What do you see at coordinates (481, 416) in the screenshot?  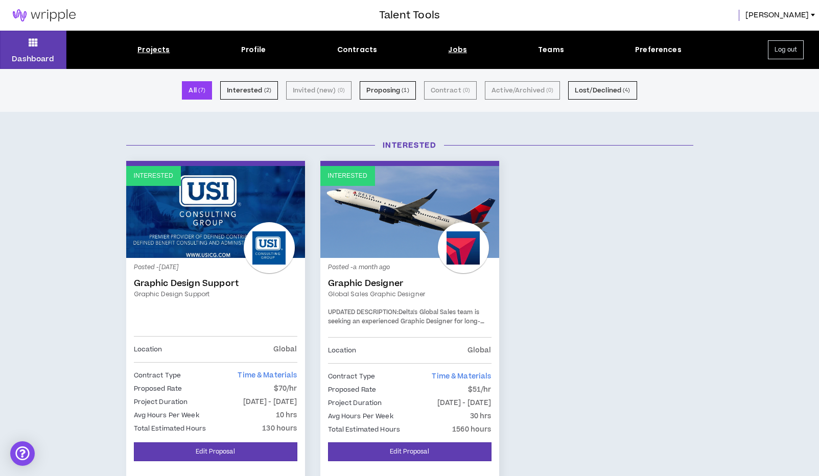 I see `p: 30 hrs` at bounding box center [481, 416].